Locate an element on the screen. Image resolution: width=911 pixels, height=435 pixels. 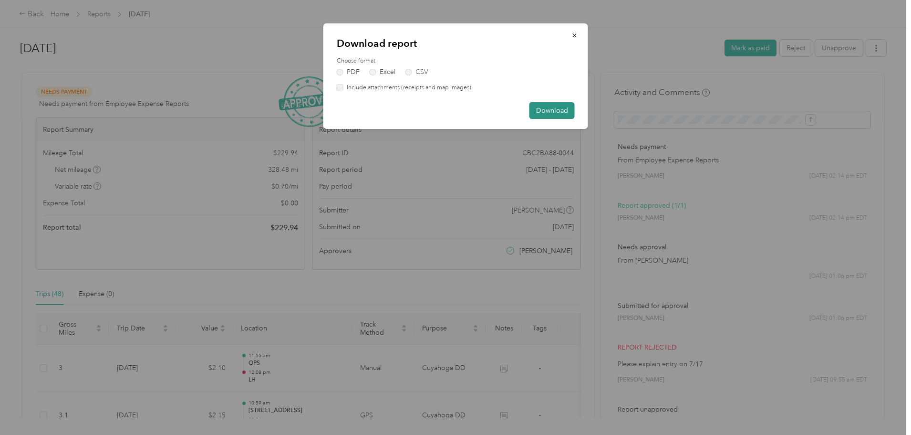
label: PDF is located at coordinates (348, 72).